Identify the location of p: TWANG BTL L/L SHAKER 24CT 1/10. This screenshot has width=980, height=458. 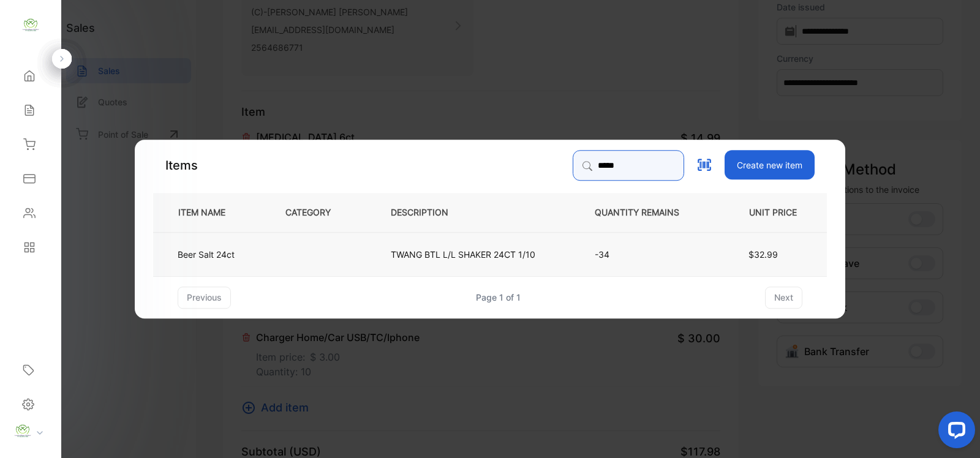
(463, 254).